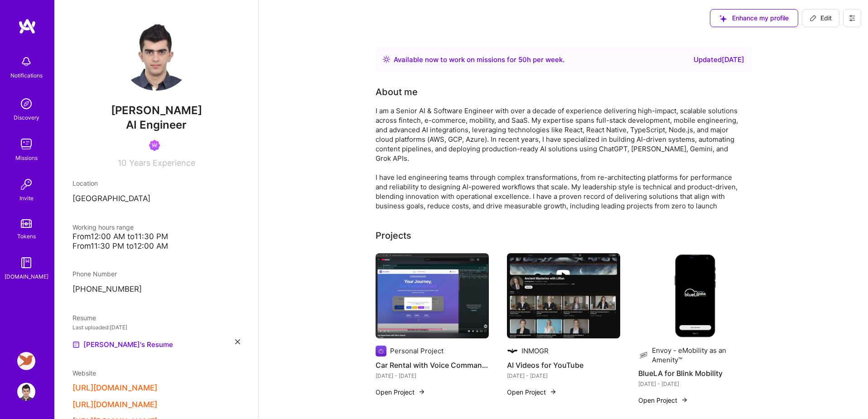 This screenshot has width=868, height=419. I want to click on i: icon SuggestedTeams, so click(723, 18).